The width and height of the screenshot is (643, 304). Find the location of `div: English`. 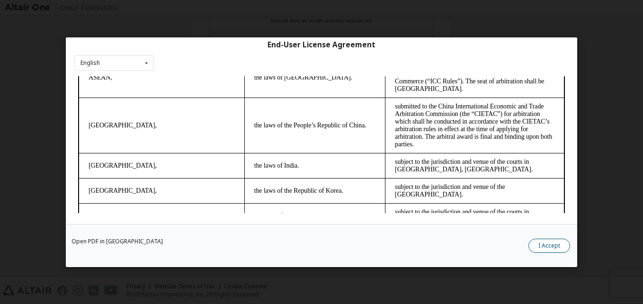

div: English is located at coordinates (90, 63).